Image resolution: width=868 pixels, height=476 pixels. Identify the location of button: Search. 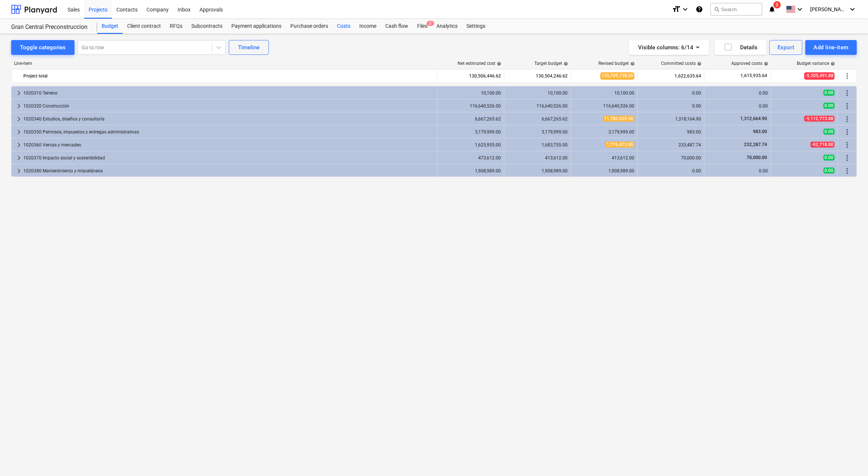
(736, 9).